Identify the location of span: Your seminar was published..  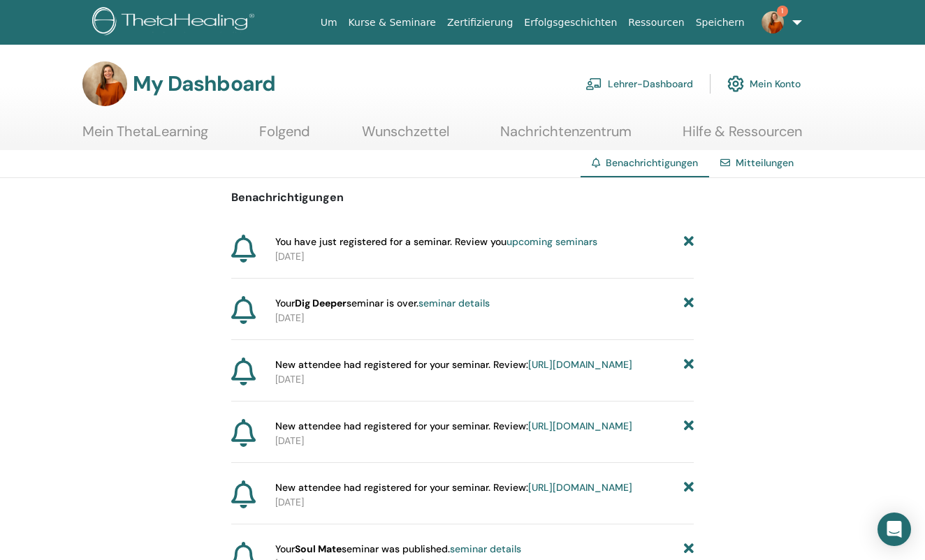
(398, 549).